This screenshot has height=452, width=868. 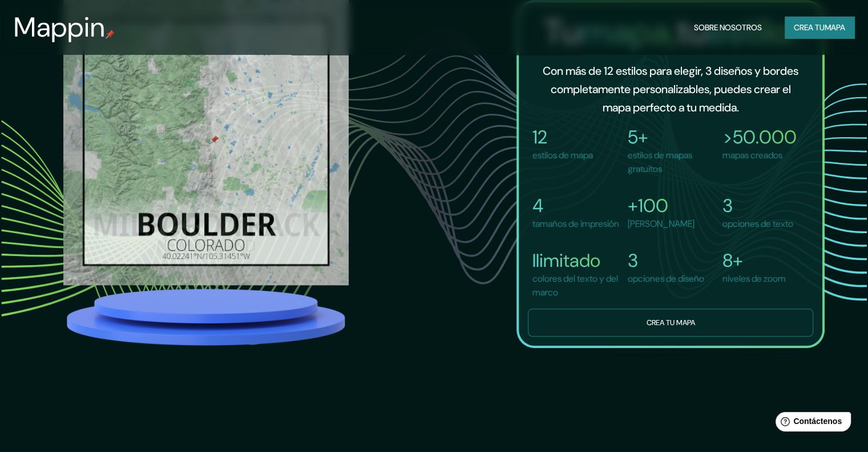 I want to click on font: niveles de zoom, so click(x=754, y=278).